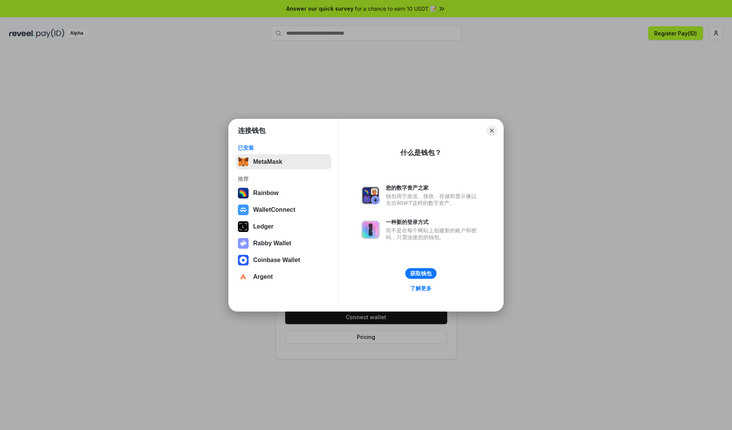 The height and width of the screenshot is (430, 732). I want to click on a: 了解更多, so click(421, 288).